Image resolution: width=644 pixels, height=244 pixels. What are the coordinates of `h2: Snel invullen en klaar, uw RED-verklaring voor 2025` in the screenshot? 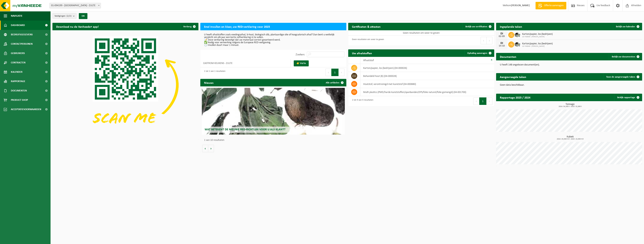 It's located at (237, 26).